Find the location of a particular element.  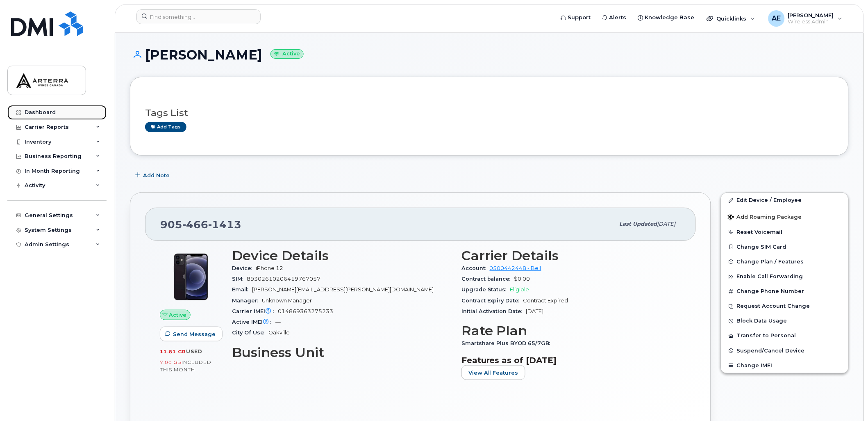

span: 905 is located at coordinates (200, 225).